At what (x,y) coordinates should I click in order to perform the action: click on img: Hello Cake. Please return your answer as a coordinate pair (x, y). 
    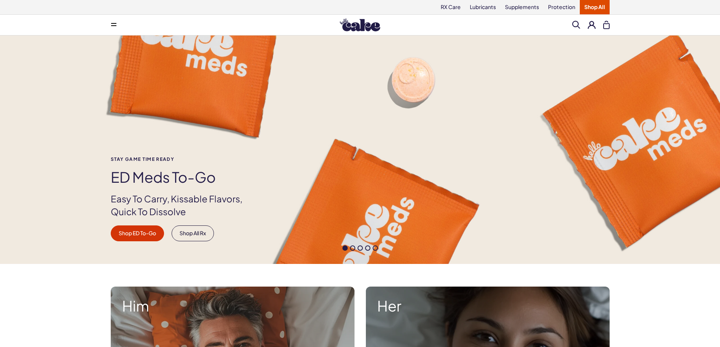
    Looking at the image, I should click on (360, 25).